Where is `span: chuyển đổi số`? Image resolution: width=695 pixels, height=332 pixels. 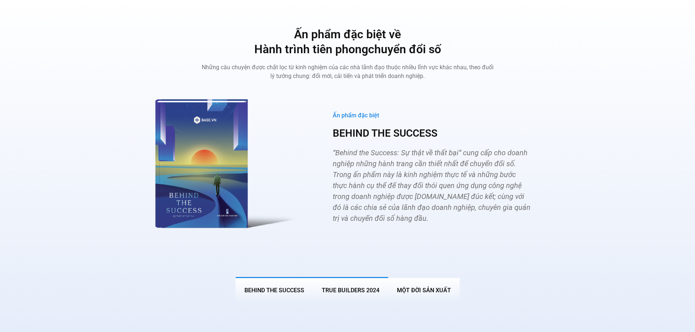
span: chuyển đổi số is located at coordinates (404, 49).